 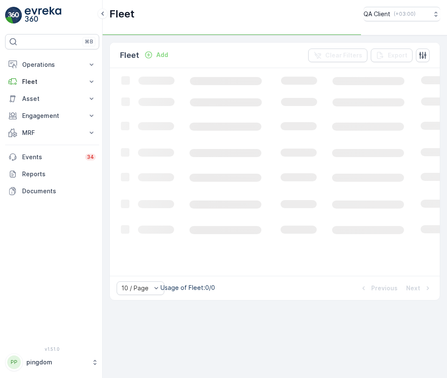 What do you see at coordinates (14, 15) in the screenshot?
I see `img: logo` at bounding box center [14, 15].